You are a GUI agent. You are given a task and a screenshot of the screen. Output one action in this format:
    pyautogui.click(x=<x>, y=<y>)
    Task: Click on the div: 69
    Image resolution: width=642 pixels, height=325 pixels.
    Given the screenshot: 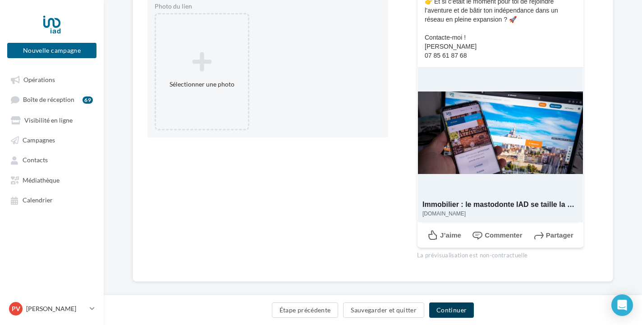 What is the action you would take?
    pyautogui.click(x=88, y=100)
    